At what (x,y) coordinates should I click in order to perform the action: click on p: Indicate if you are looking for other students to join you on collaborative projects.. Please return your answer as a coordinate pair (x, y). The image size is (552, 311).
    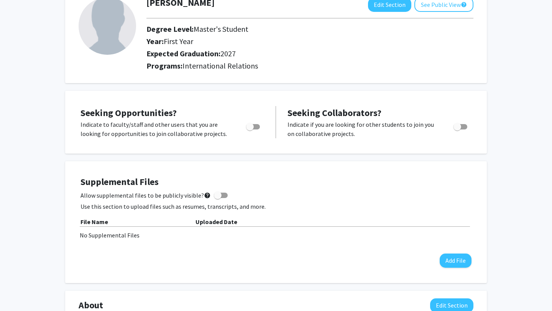
    Looking at the image, I should click on (363, 129).